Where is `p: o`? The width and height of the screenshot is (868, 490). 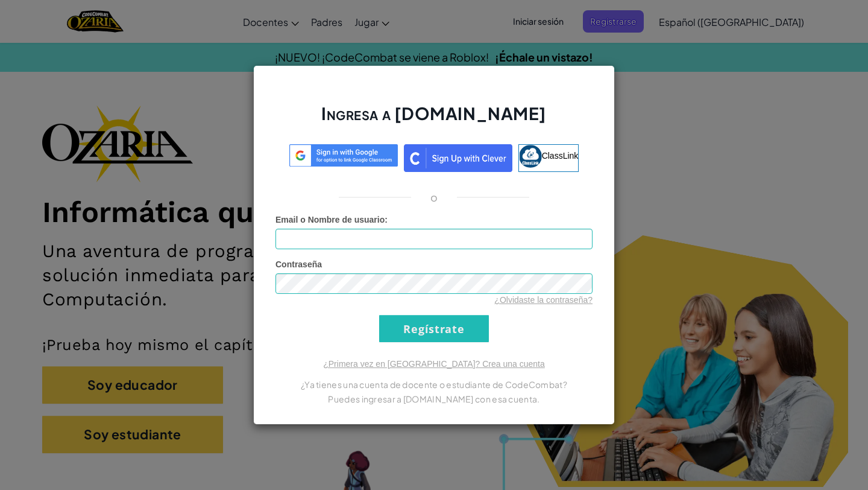 p: o is located at coordinates (434, 197).